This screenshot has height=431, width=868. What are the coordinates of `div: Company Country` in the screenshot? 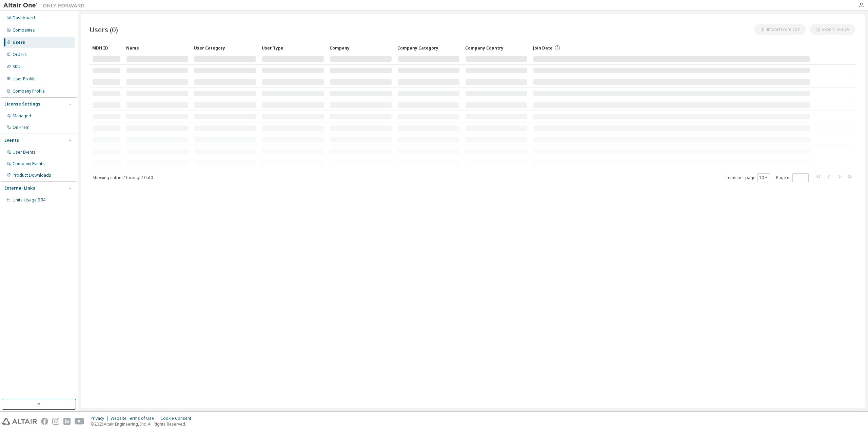 It's located at (496, 48).